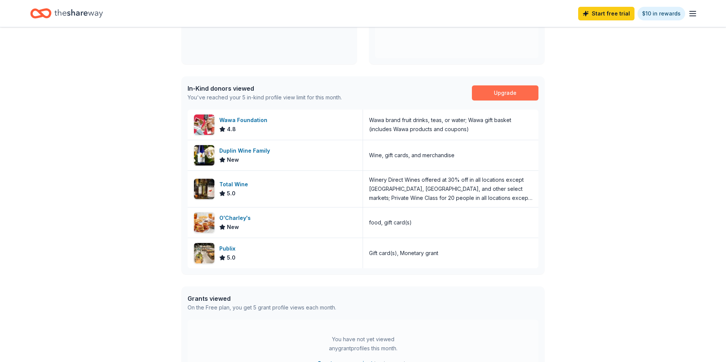  What do you see at coordinates (204, 223) in the screenshot?
I see `img: Image for O'Charley's` at bounding box center [204, 223].